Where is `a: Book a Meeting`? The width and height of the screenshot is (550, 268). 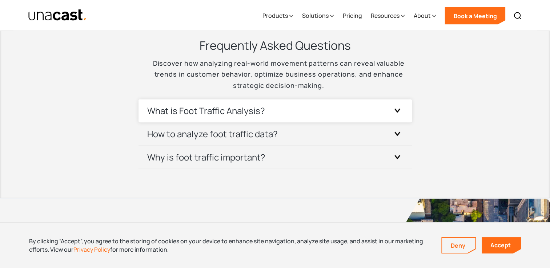 a: Book a Meeting is located at coordinates (475, 16).